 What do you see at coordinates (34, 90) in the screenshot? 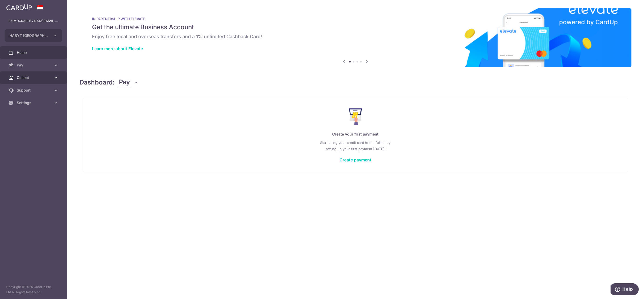
I see `span: Support` at bounding box center [34, 90].